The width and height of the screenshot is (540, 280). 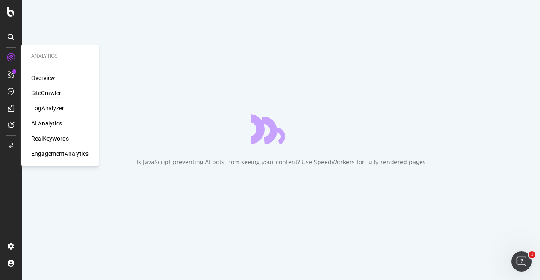 I want to click on div: Is JavaScript preventing AI bots from seeing your content? Use SpeedWorkers for fully-rendered pages, so click(x=281, y=162).